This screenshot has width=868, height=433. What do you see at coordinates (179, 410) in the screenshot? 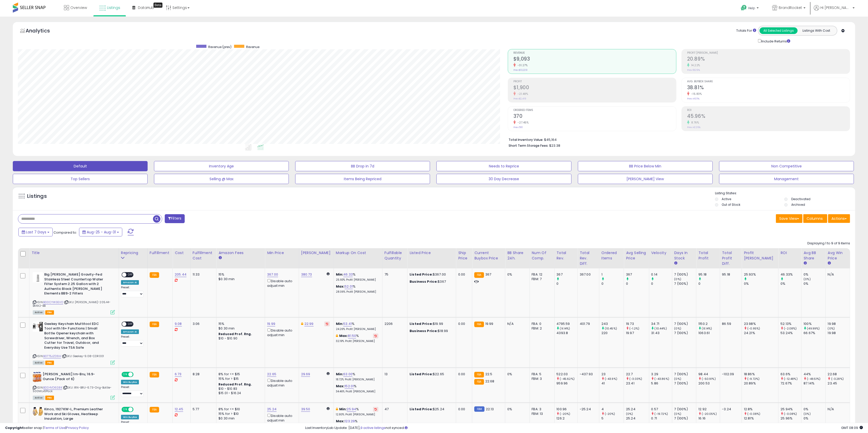
I see `a: 12.45` at bounding box center [179, 410].